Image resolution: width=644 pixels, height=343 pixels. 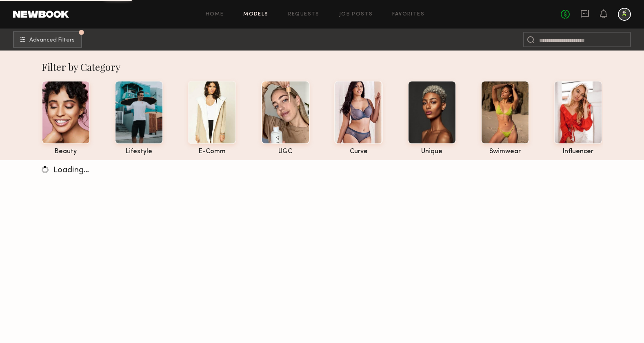 What do you see at coordinates (139, 152) in the screenshot?
I see `div: lifestyle` at bounding box center [139, 152].